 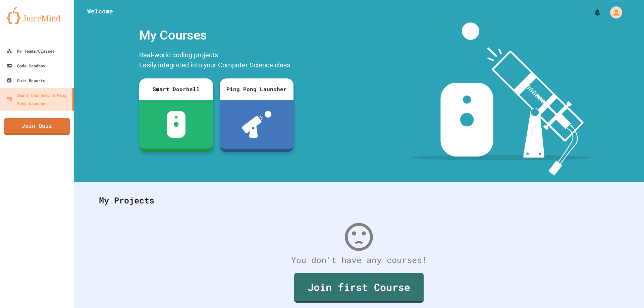 What do you see at coordinates (257, 89) in the screenshot?
I see `div: Ping Pong Launcher` at bounding box center [257, 89].